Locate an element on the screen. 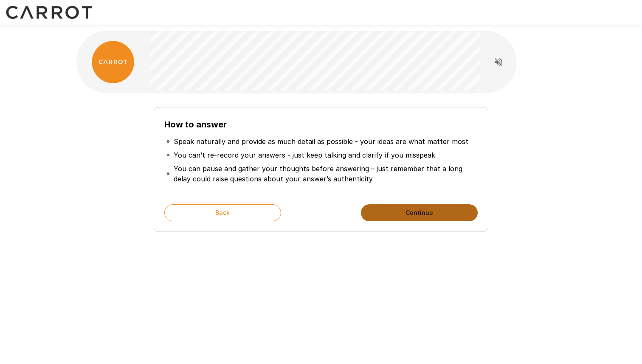  button: Read questions aloud is located at coordinates (498, 62).